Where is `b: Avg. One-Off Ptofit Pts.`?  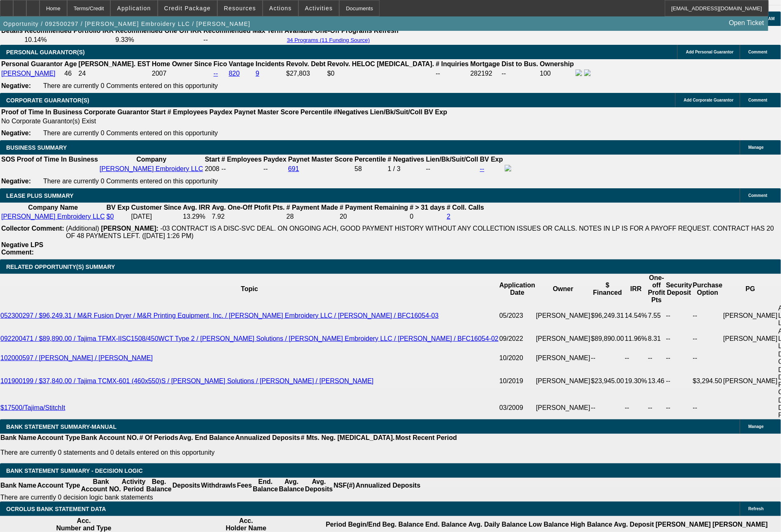
b: Avg. One-Off Ptofit Pts. is located at coordinates (249, 207).